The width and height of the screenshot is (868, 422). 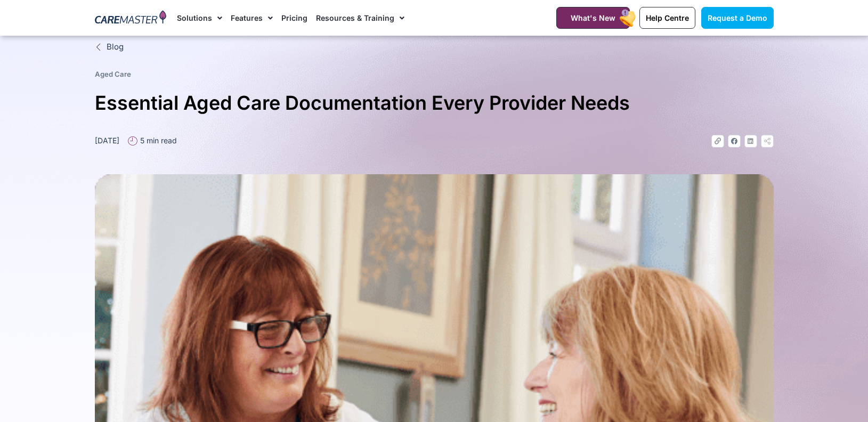 What do you see at coordinates (737, 17) in the screenshot?
I see `a: Request a Demo` at bounding box center [737, 17].